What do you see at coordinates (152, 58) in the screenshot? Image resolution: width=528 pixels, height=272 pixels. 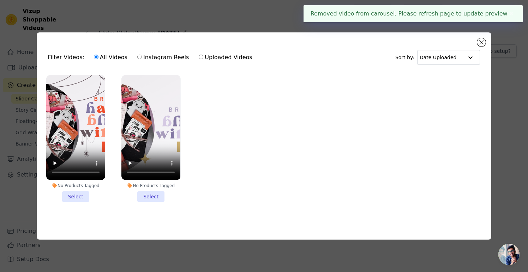 I see `div: Filter Videos:` at bounding box center [152, 58].